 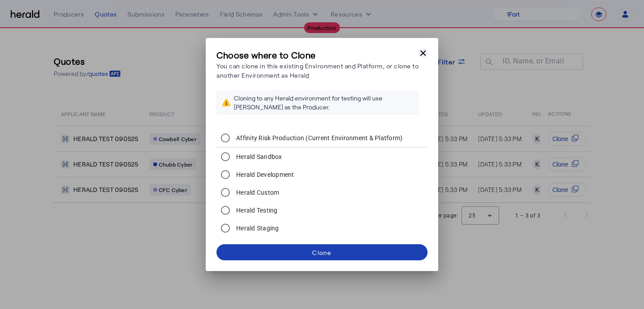 What do you see at coordinates (264, 175) in the screenshot?
I see `label: Herald Development` at bounding box center [264, 175].